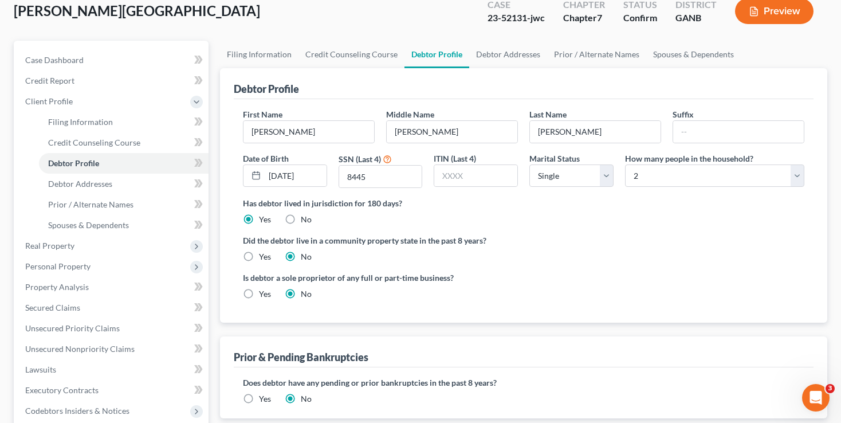  Describe the element at coordinates (58, 266) in the screenshot. I see `span: Personal Property` at that location.